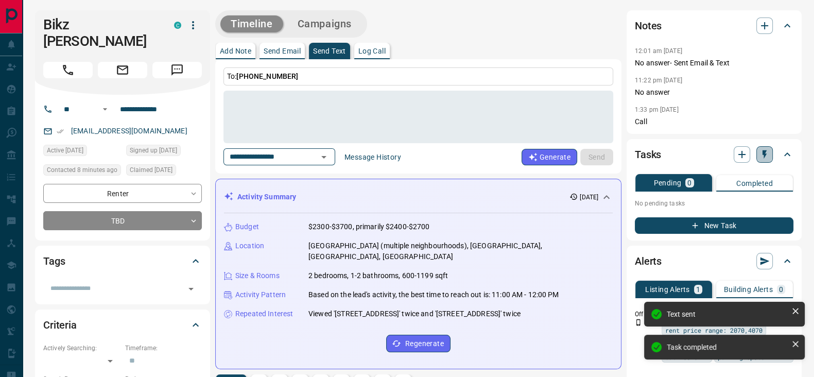 This screenshot has width=814, height=377. Describe the element at coordinates (727, 314) in the screenshot. I see `div: Text sent` at that location.